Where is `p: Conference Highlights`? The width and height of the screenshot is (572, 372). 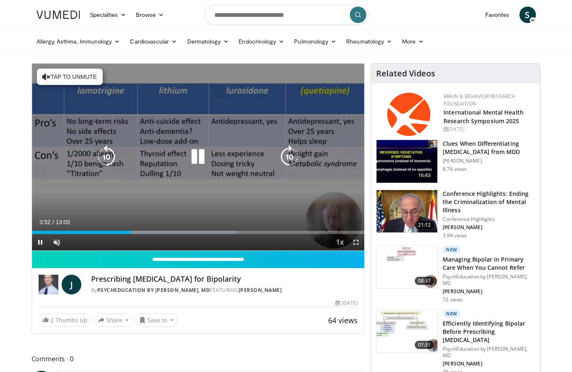 p: Conference Highlights is located at coordinates (489, 219).